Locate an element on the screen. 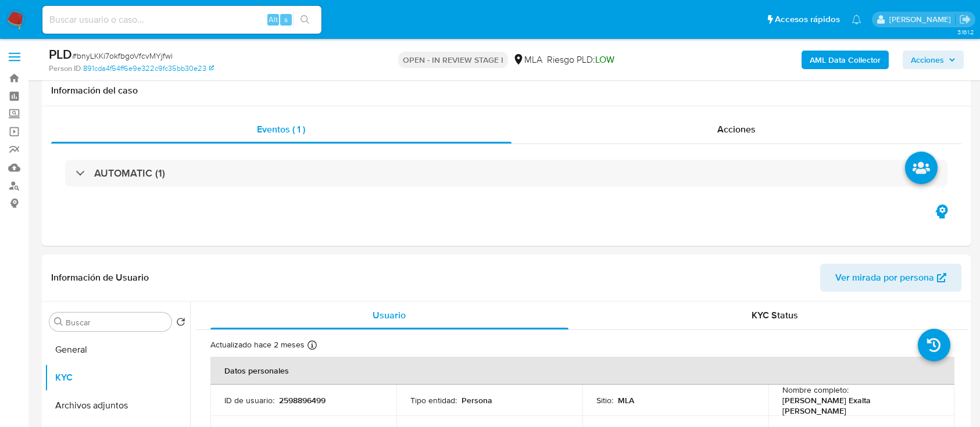 Image resolution: width=980 pixels, height=427 pixels. span: Eventos ( 1 ) is located at coordinates (281, 129).